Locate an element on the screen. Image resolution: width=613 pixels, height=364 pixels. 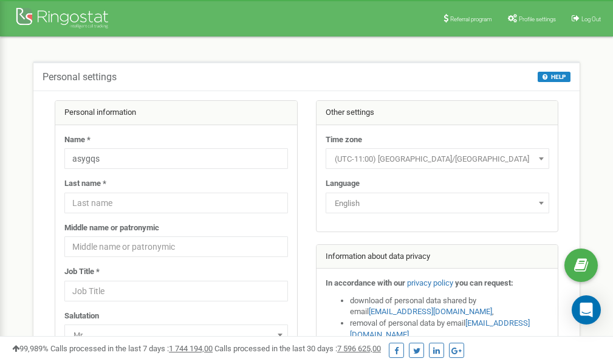
input: Name is located at coordinates (176, 159).